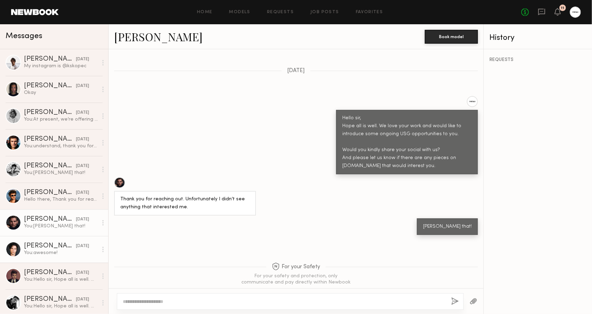  Describe the element at coordinates (280, 12) in the screenshot. I see `a: Requests` at that location.